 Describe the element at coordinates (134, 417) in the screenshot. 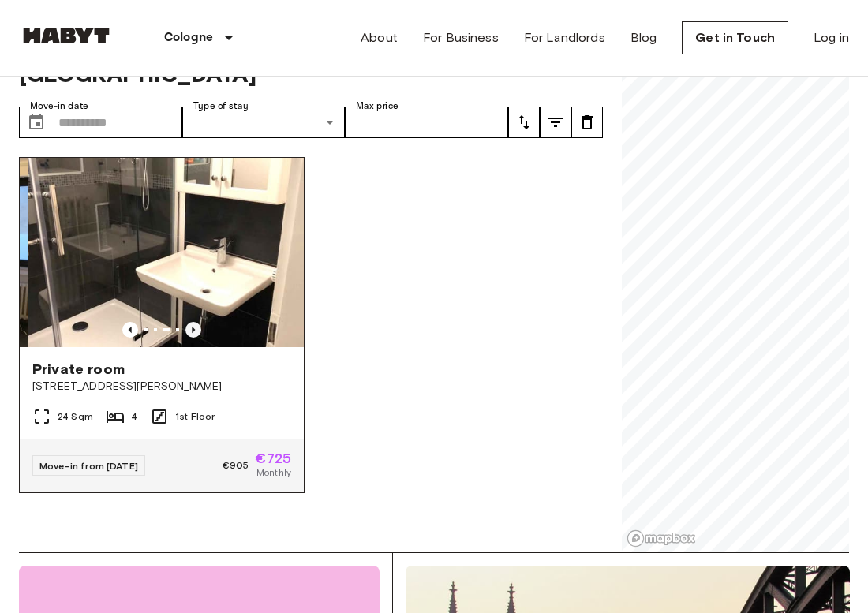

I see `span: 4` at that location.